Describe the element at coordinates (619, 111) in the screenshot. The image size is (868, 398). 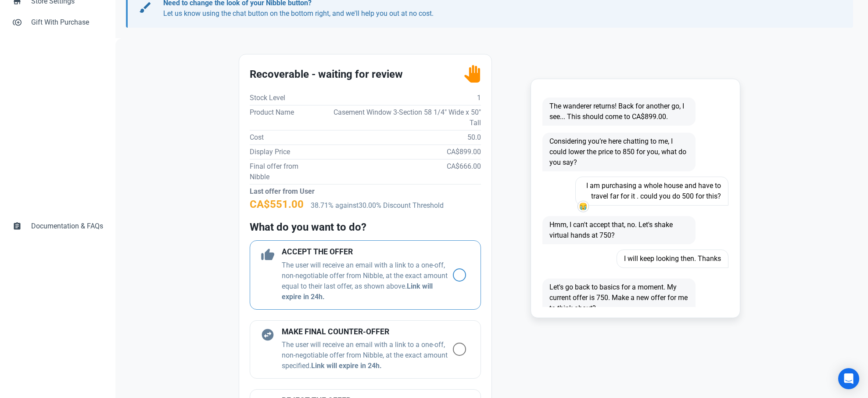
I see `span: The wanderer returns! Back for another go, I see... This should come to CA$899.00.` at that location.